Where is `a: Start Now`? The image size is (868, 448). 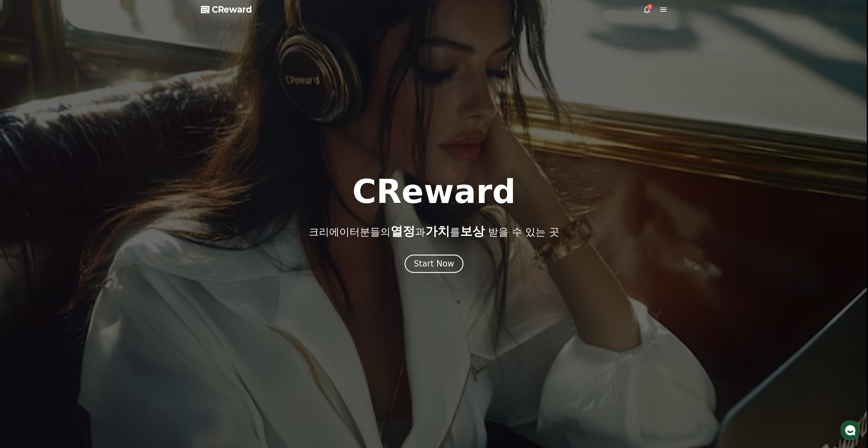
a: Start Now is located at coordinates (434, 264).